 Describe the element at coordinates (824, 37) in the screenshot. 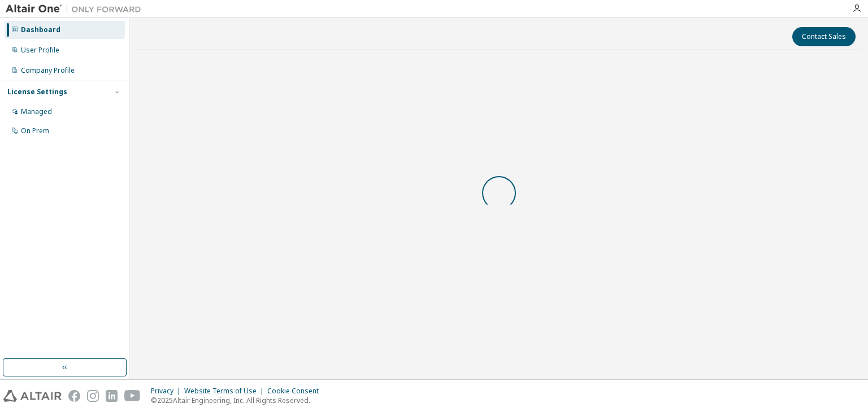

I see `button: Contact Sales` at that location.